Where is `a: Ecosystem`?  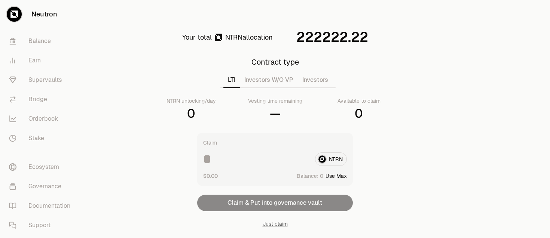 a: Ecosystem is located at coordinates (42, 167).